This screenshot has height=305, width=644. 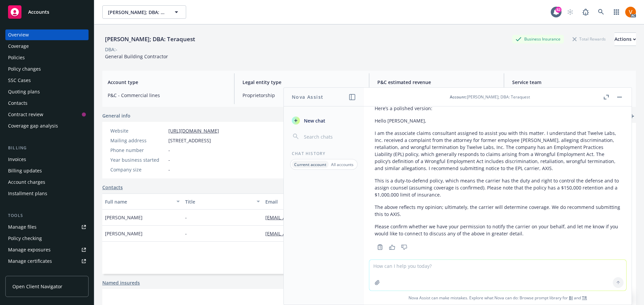 I want to click on div: Email, so click(x=326, y=202).